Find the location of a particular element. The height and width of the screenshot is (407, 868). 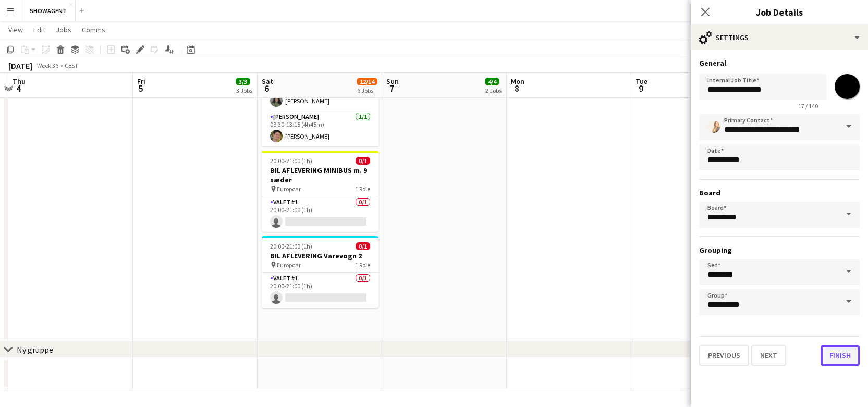

a: Comms is located at coordinates (93, 30).